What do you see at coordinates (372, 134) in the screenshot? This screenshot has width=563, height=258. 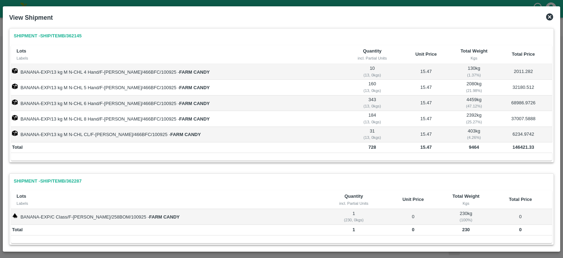 I see `td: 31` at bounding box center [372, 134].